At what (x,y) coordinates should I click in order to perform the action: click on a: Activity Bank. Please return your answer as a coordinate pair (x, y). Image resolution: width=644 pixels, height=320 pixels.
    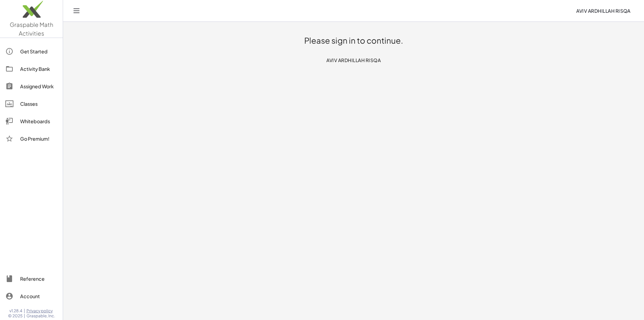
    Looking at the image, I should click on (31, 69).